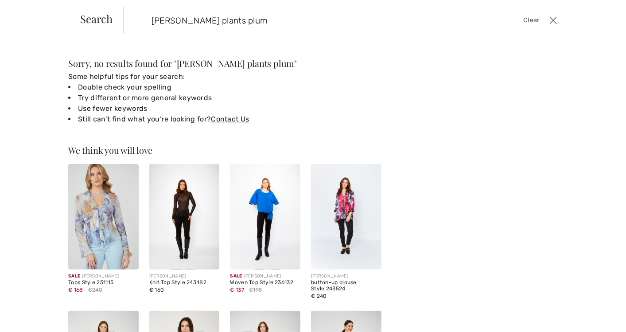  What do you see at coordinates (265, 283) in the screenshot?
I see `div: Woven Top Style 236132` at bounding box center [265, 283].